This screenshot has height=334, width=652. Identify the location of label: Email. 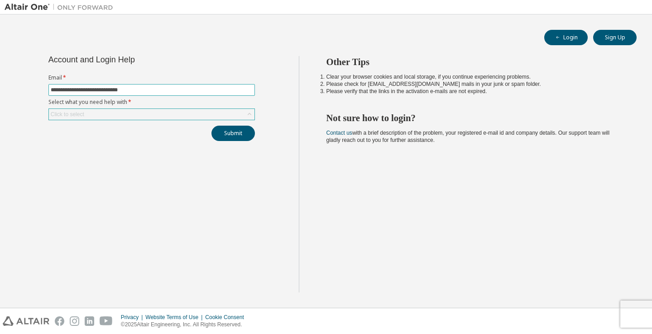
(152, 78).